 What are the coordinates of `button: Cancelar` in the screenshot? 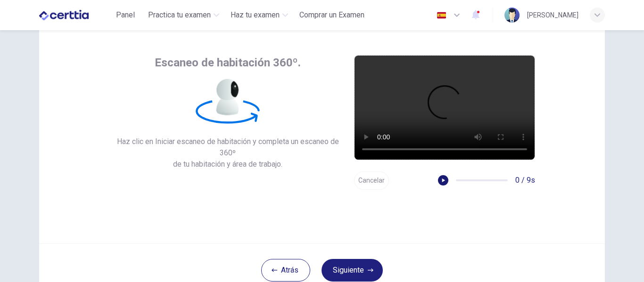 It's located at (371, 181).